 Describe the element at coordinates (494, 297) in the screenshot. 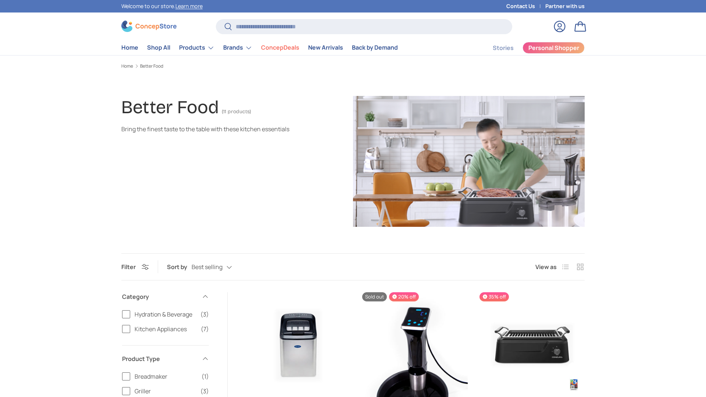

I see `span: 35% off` at that location.